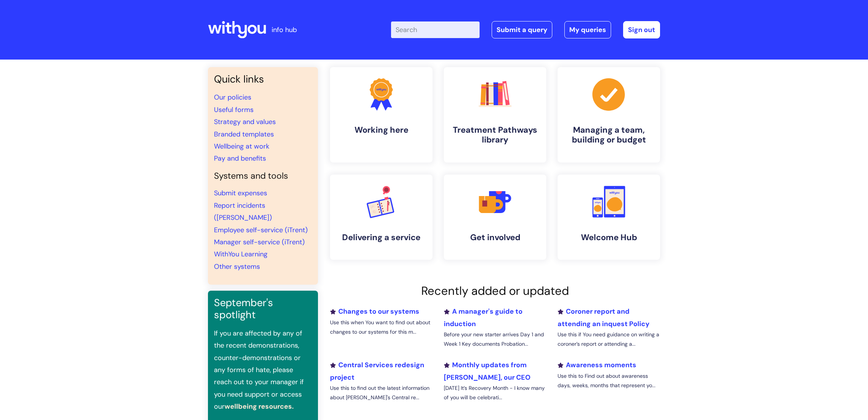 This screenshot has width=868, height=420. Describe the element at coordinates (244, 134) in the screenshot. I see `a: Branded templates` at that location.